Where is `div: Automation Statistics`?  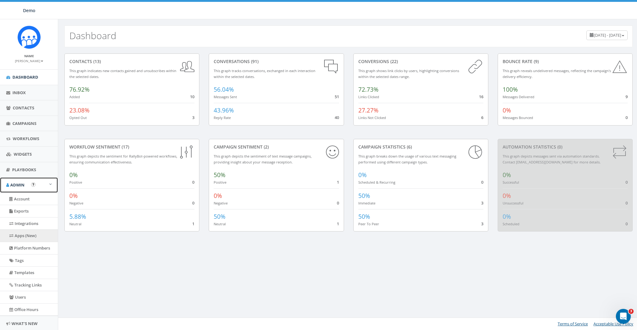
div: Automation Statistics is located at coordinates (565, 147).